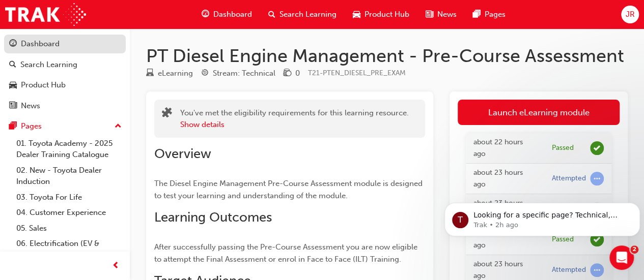  I want to click on a: car-iconProduct Hub, so click(381, 14).